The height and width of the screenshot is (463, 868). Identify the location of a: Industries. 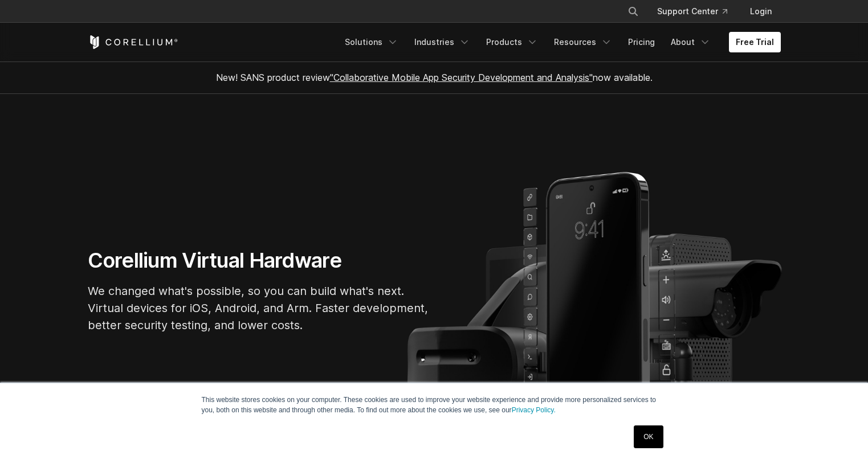
(442, 42).